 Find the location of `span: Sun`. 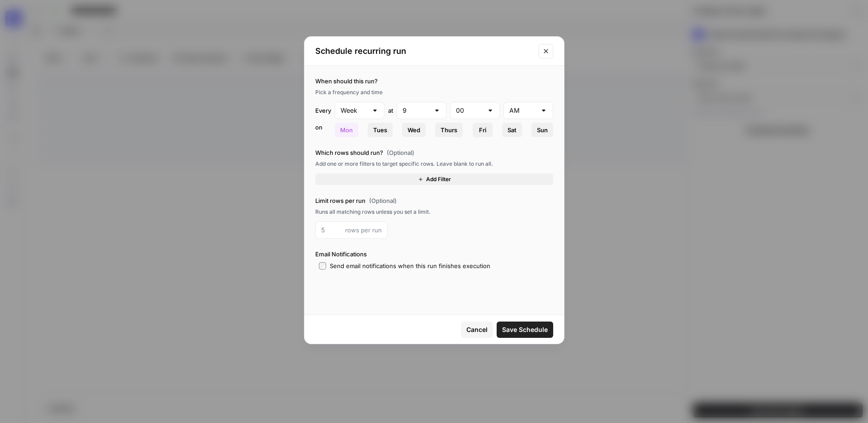

span: Sun is located at coordinates (542, 130).